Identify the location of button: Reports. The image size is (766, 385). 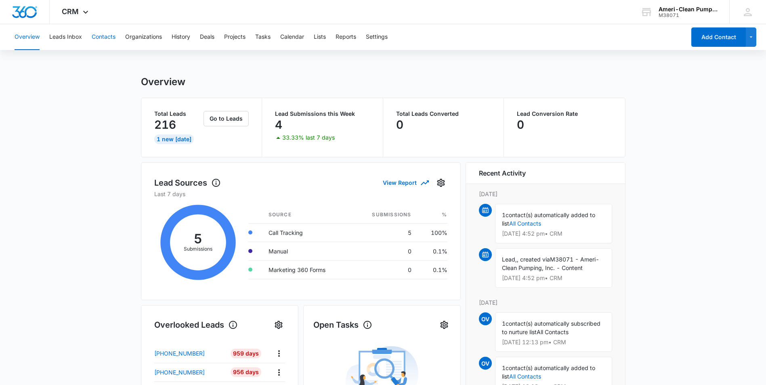
(346, 37).